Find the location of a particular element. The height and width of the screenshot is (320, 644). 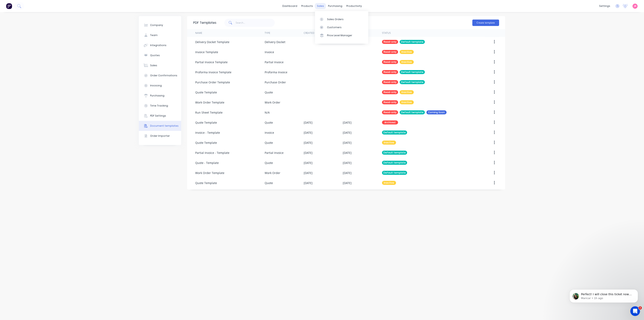

button: Purchasing is located at coordinates (160, 96).